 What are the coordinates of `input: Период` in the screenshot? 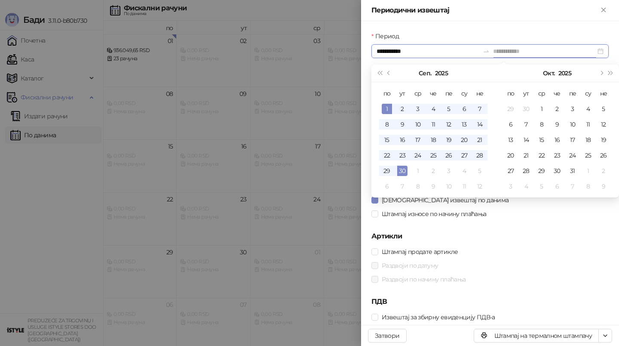 It's located at (428, 51).